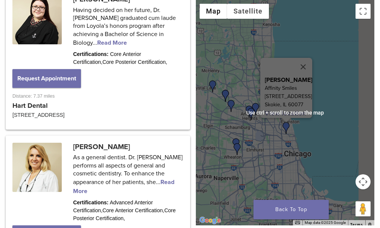 Image resolution: width=380 pixels, height=228 pixels. I want to click on div: Dr. Margaret Radziszewski, so click(249, 112).